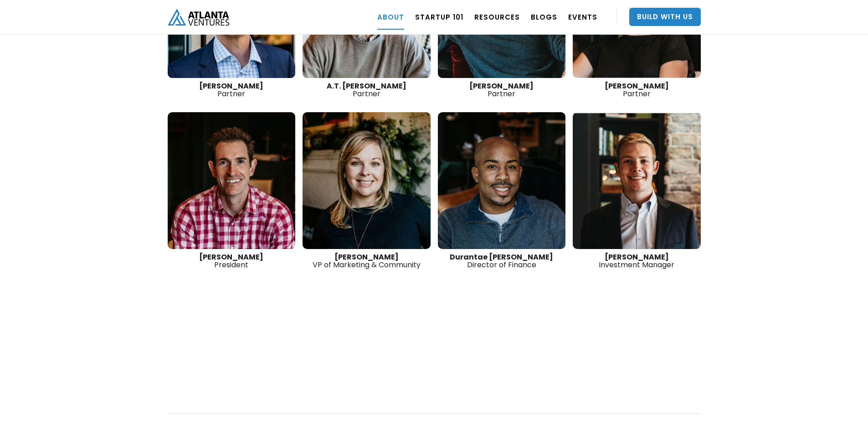 The width and height of the screenshot is (868, 431). I want to click on a: Startup 101, so click(439, 17).